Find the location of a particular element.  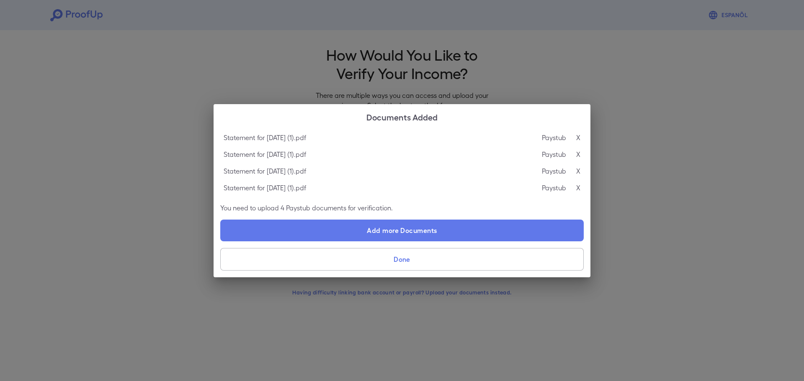

button: Done is located at coordinates (402, 260).